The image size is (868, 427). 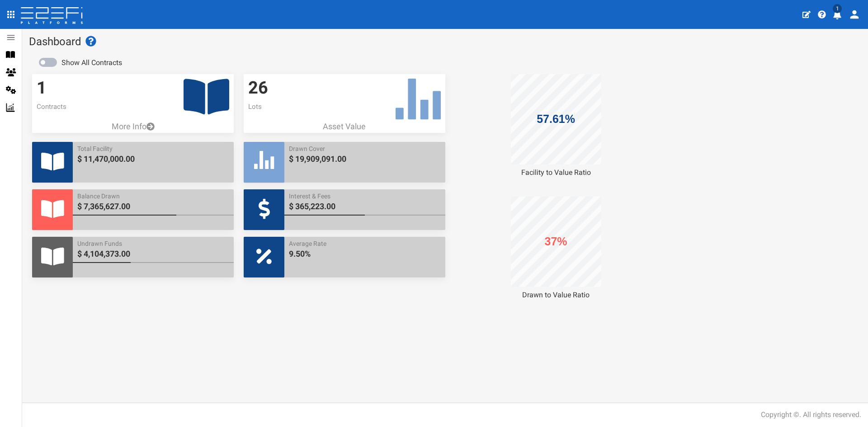 What do you see at coordinates (445, 41) in the screenshot?
I see `h1: Dashboard` at bounding box center [445, 41].